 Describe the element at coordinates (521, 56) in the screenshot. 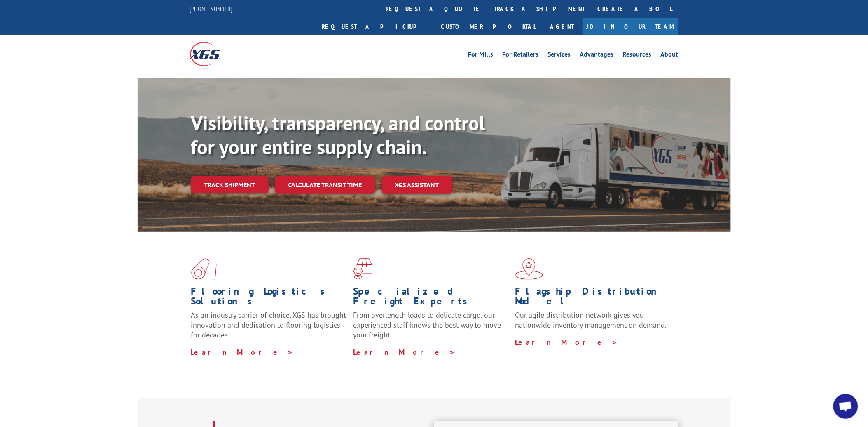

I see `a: For Retailers` at that location.